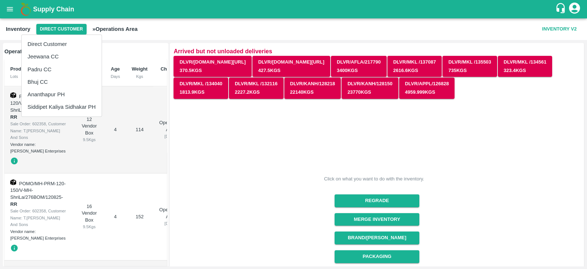  What do you see at coordinates (62, 82) in the screenshot?
I see `li: Bhuj CC` at bounding box center [62, 82].